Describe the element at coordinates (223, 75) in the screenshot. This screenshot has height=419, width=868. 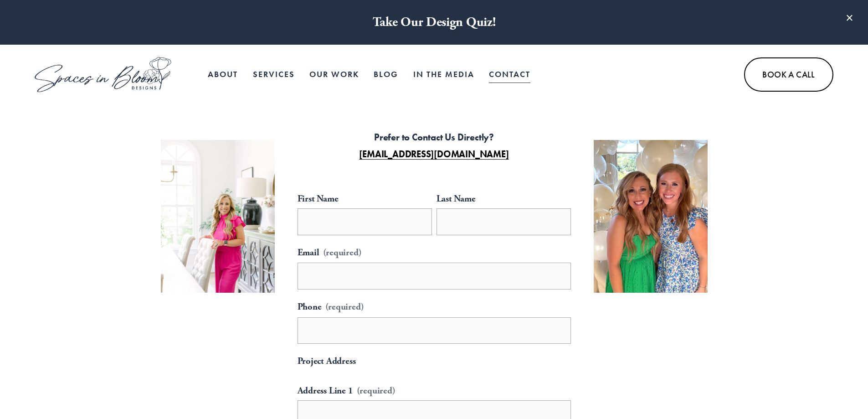
I see `a: About` at that location.